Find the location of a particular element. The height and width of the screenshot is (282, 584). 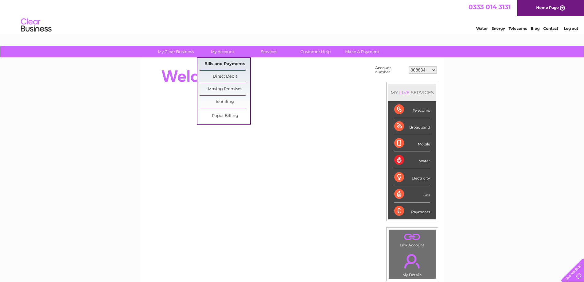

a: Moving Premises is located at coordinates (225, 89).